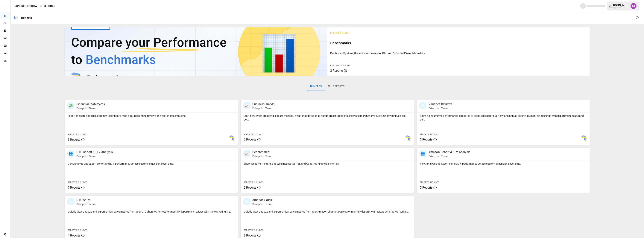 The width and height of the screenshot is (644, 238). What do you see at coordinates (619, 8) in the screenshot?
I see `div: Bainbridge Growth` at bounding box center [619, 8].